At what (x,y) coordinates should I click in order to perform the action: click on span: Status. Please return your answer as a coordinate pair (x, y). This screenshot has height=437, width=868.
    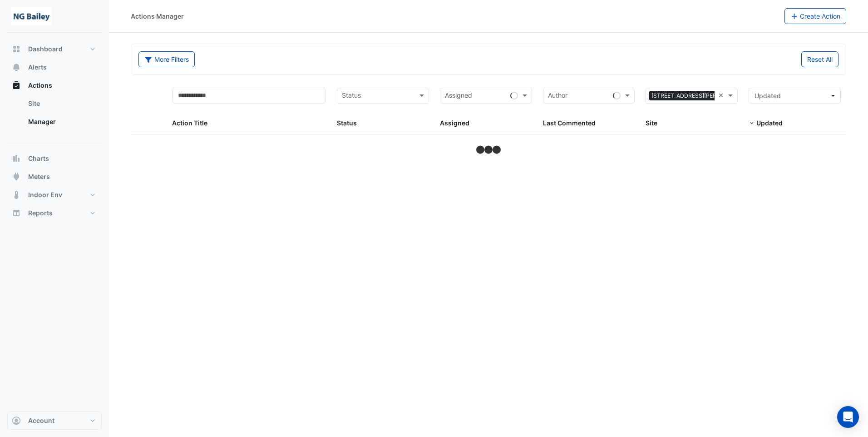
    Looking at the image, I should click on (347, 123).